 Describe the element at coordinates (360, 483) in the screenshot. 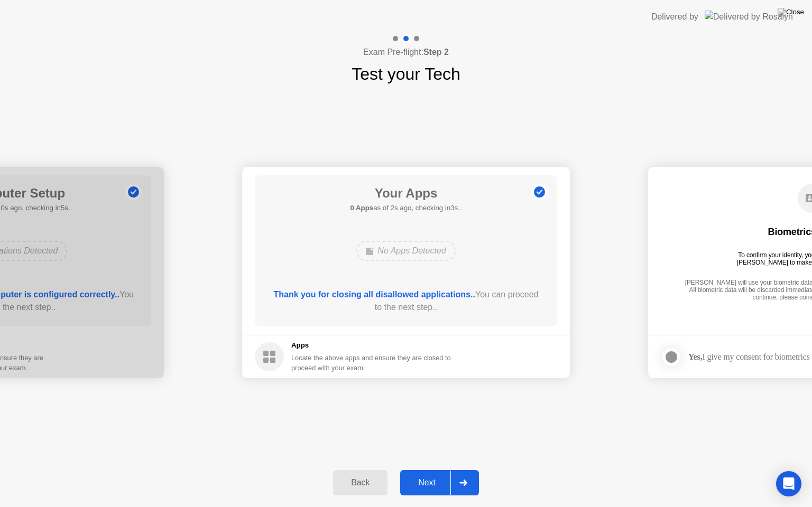

I see `div: Back` at that location.